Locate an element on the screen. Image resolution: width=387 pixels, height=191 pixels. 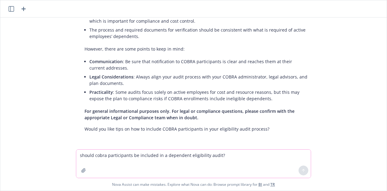
span: Practicality is located at coordinates (101, 92).